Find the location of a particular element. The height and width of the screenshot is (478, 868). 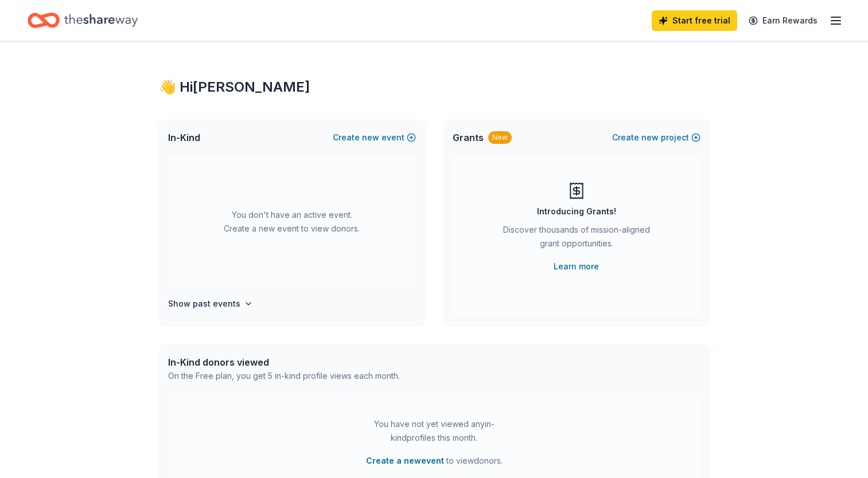

a: Home is located at coordinates (82, 20).